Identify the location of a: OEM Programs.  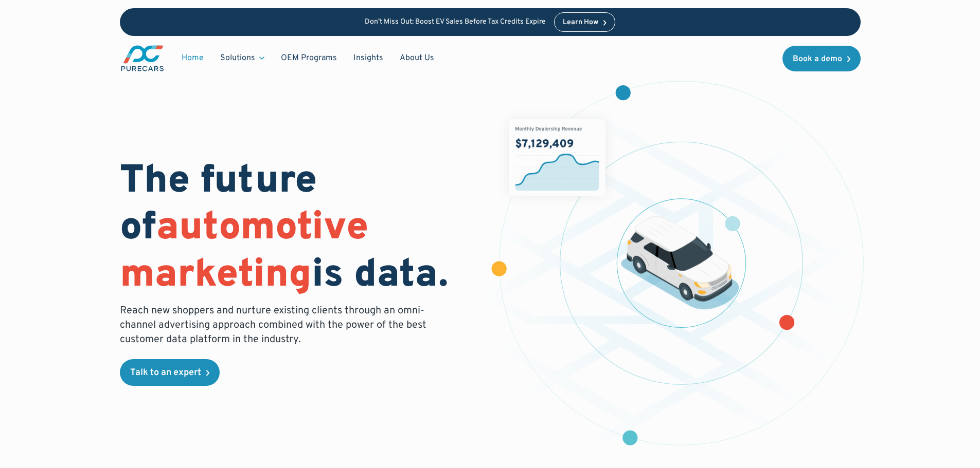
(309, 58).